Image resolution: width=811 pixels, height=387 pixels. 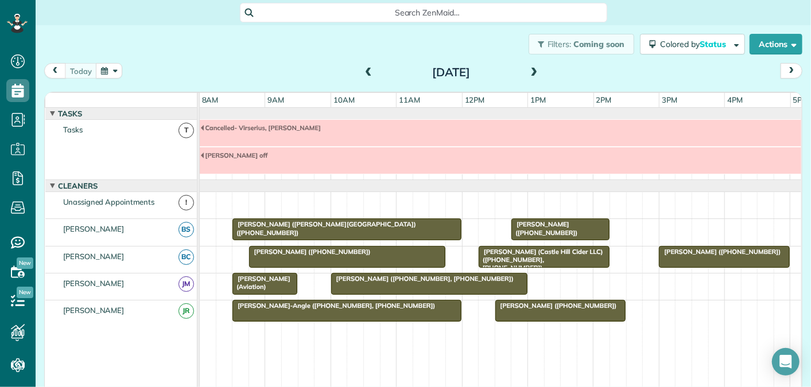 What do you see at coordinates (669, 100) in the screenshot?
I see `span: 3pm` at bounding box center [669, 100].